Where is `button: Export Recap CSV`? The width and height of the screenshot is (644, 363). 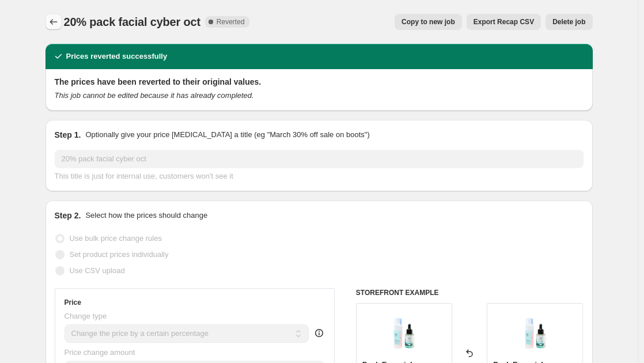
button: Export Recap CSV is located at coordinates (503, 22).